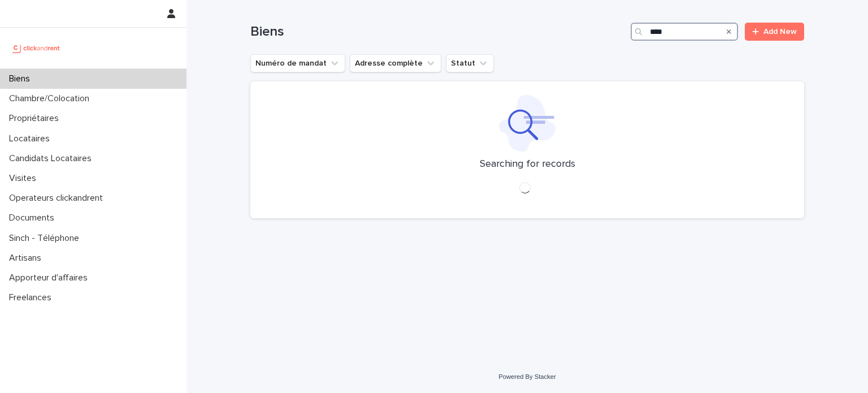  What do you see at coordinates (51, 99) in the screenshot?
I see `p: Chambre/Colocation` at bounding box center [51, 99].